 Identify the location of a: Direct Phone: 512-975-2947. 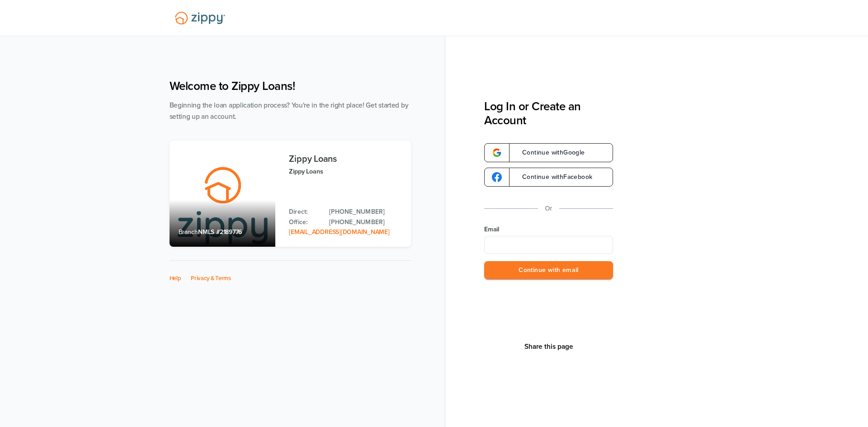
(365, 212).